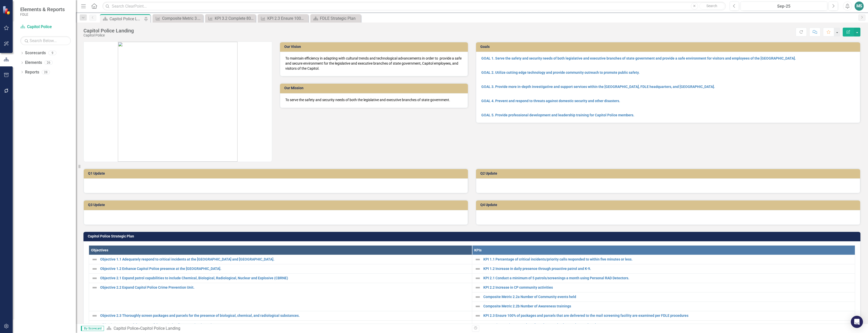 Image resolution: width=868 pixels, height=333 pixels. I want to click on a: KPI 1.1 Percentage of critical incidents/priority calls responded to within five minutes or less., so click(668, 259).